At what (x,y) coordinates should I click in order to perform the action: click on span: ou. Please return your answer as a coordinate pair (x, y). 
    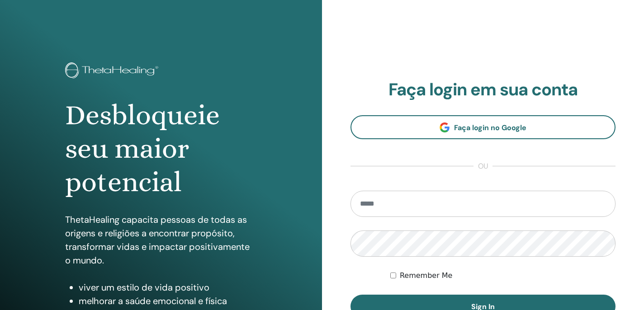
    Looking at the image, I should click on (483, 166).